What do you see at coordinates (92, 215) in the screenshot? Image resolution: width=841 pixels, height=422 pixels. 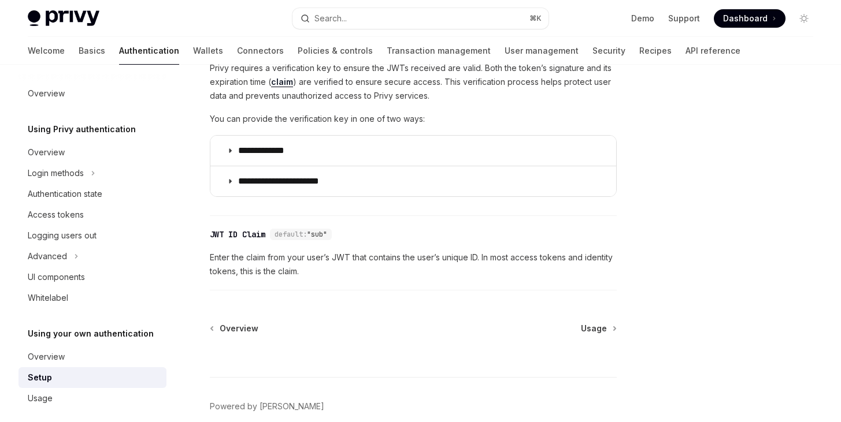 I see `a: Access tokens` at bounding box center [92, 215].